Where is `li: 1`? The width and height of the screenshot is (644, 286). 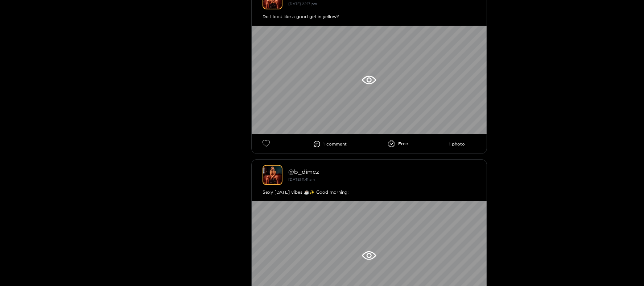 li: 1 is located at coordinates (330, 144).